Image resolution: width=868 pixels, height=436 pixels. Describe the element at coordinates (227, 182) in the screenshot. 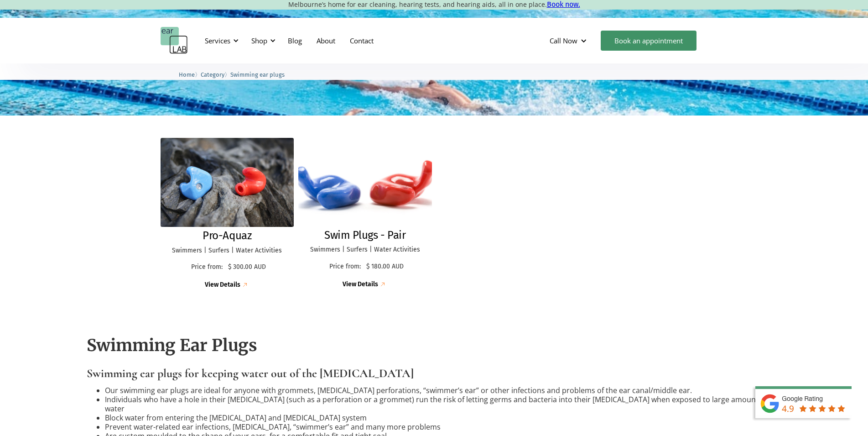

I see `img: Pro-Aquaz` at that location.